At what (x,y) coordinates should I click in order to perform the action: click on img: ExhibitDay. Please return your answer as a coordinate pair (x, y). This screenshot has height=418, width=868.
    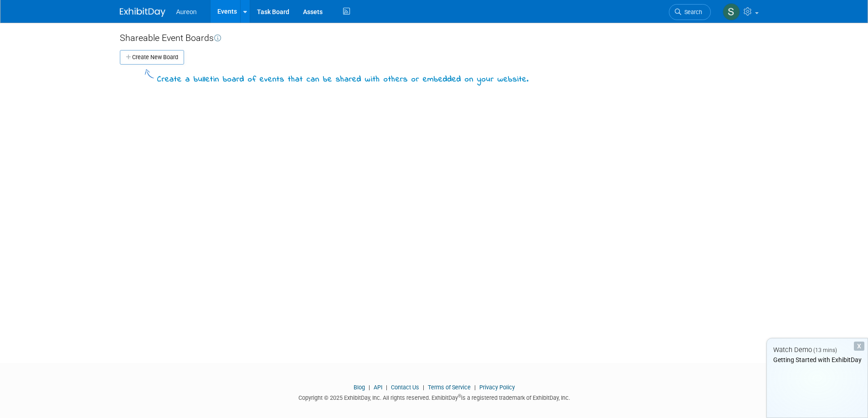
    Looking at the image, I should click on (143, 12).